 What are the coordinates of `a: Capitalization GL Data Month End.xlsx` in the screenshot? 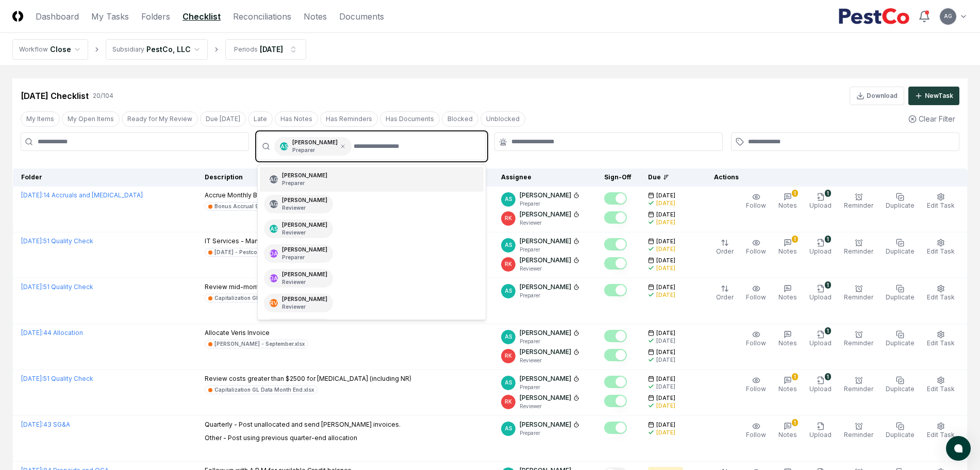 It's located at (261, 389).